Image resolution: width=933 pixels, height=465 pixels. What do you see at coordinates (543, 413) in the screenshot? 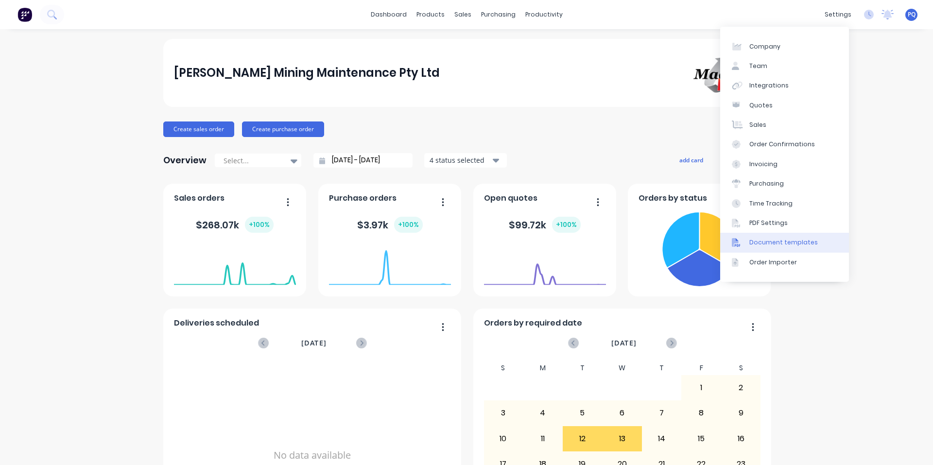
I see `div: 4` at bounding box center [543, 413].